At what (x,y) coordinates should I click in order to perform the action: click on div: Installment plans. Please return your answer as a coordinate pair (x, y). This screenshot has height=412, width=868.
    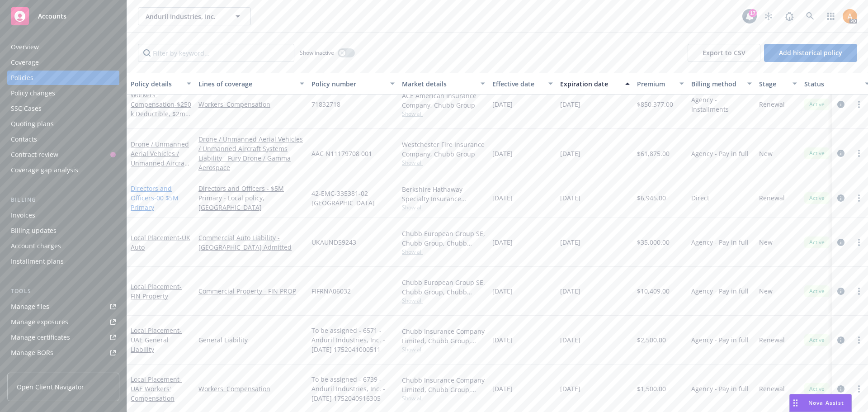
    Looking at the image, I should click on (37, 261).